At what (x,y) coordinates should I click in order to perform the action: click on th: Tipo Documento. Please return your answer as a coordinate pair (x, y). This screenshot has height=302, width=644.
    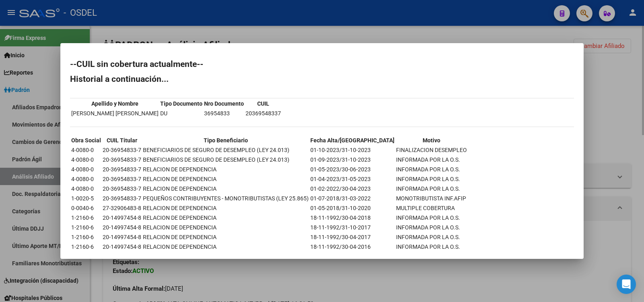
    Looking at the image, I should click on (181, 104).